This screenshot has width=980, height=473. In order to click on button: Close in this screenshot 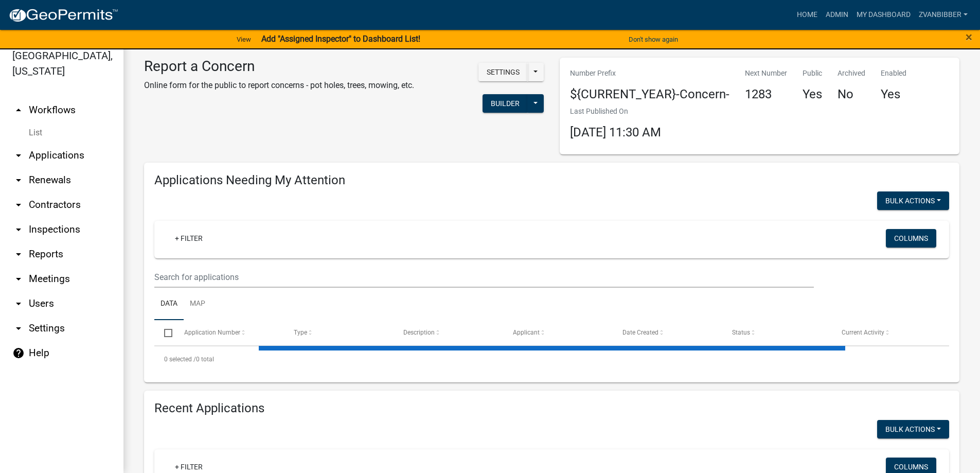, I will do `click(968, 37)`.